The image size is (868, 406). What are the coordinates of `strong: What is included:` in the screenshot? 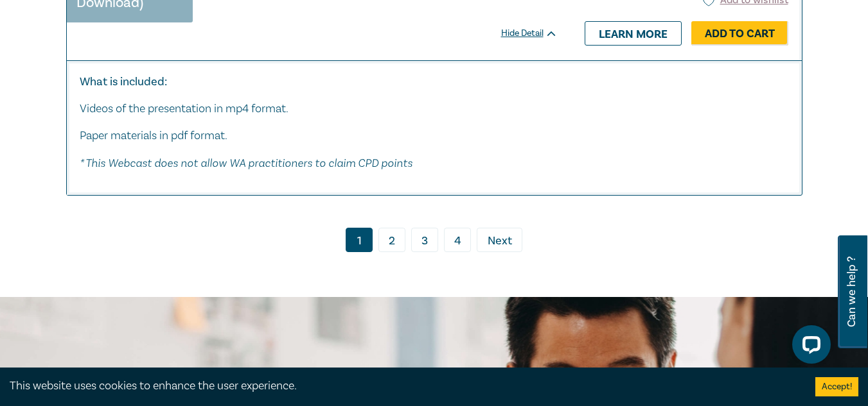 It's located at (124, 82).